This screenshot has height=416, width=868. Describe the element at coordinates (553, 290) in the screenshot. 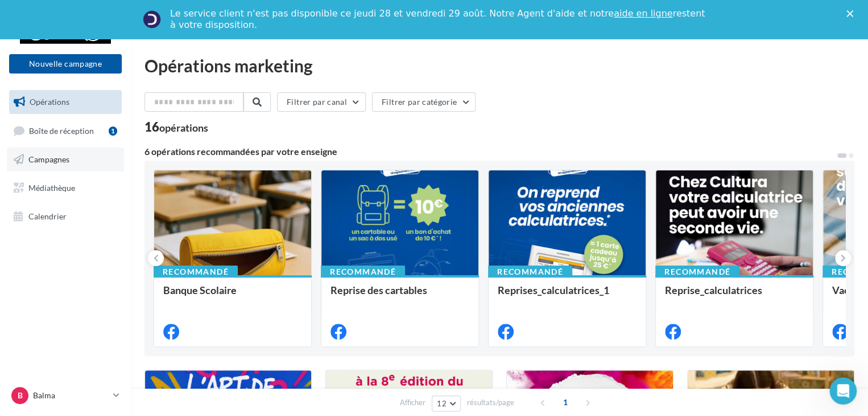

I see `span: Reprises_calculatrices_1` at that location.